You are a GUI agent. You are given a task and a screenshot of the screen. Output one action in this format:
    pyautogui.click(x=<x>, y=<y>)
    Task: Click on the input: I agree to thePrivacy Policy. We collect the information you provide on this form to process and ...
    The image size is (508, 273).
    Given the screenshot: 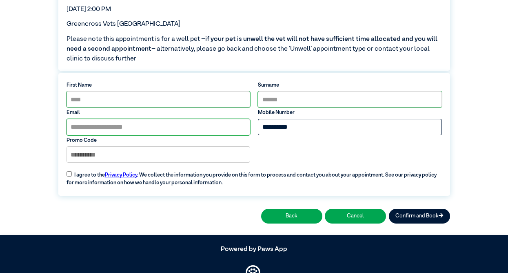 What is the action you would take?
    pyautogui.click(x=69, y=174)
    